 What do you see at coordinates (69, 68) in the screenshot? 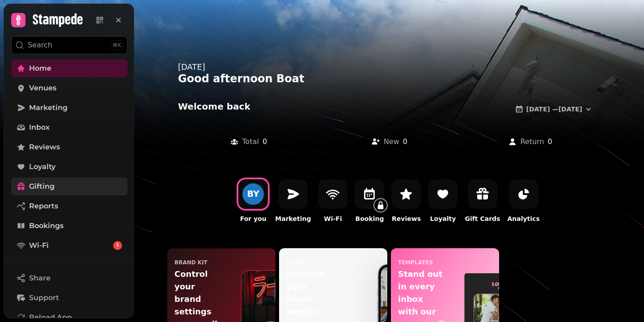
I see `a: Home` at bounding box center [69, 68].